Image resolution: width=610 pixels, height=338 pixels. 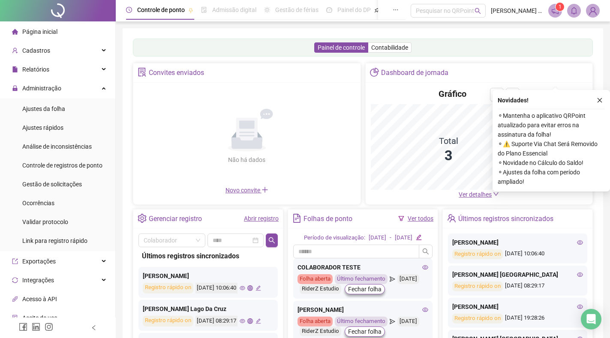 I want to click on span: api, so click(x=15, y=299).